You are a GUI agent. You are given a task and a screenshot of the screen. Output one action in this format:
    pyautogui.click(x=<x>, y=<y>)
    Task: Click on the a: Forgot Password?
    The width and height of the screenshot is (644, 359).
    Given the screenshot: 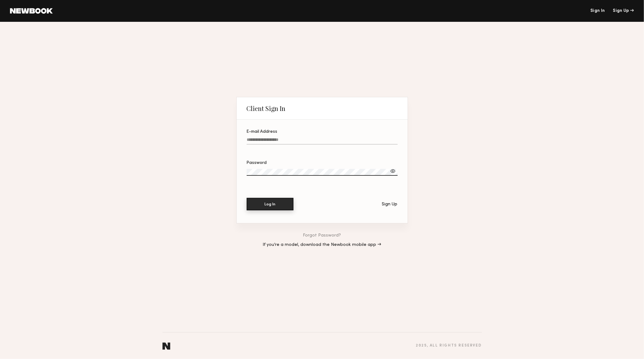 What is the action you would take?
    pyautogui.click(x=322, y=236)
    